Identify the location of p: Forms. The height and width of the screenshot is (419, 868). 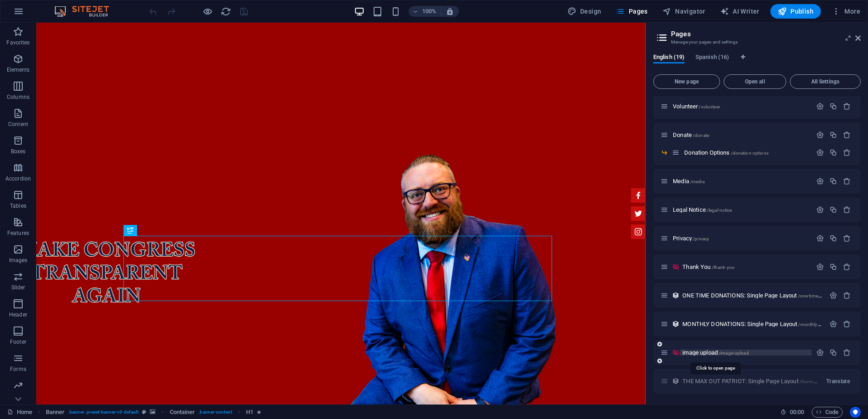
(18, 369).